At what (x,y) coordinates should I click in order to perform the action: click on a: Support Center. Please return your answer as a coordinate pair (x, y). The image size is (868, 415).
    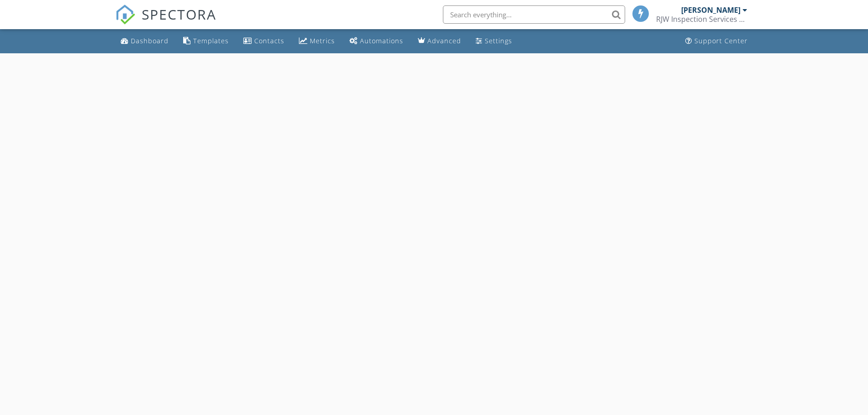
    Looking at the image, I should click on (716, 41).